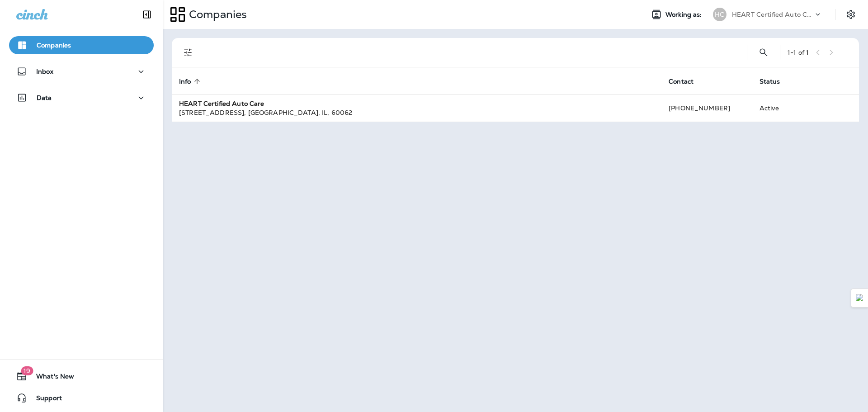 The height and width of the screenshot is (412, 868). What do you see at coordinates (221, 103) in the screenshot?
I see `strong: HEART Certified Auto Care` at bounding box center [221, 103].